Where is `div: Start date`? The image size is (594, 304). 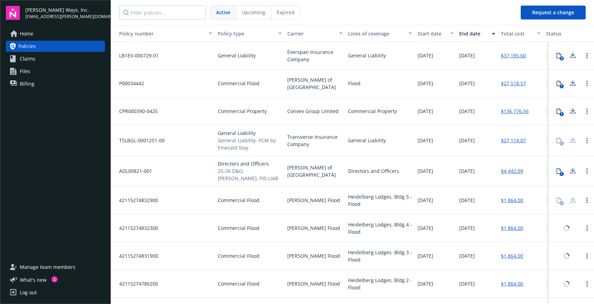 div: Start date is located at coordinates (432, 33).